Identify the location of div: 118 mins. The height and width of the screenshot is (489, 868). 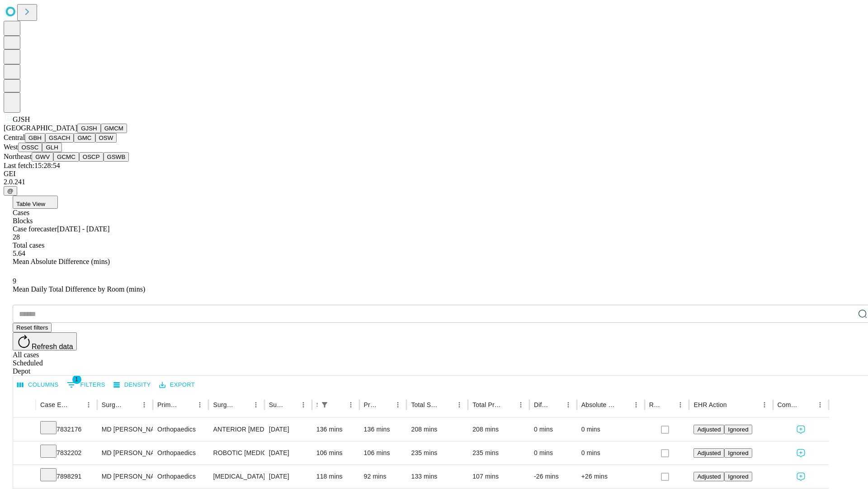
(336, 476).